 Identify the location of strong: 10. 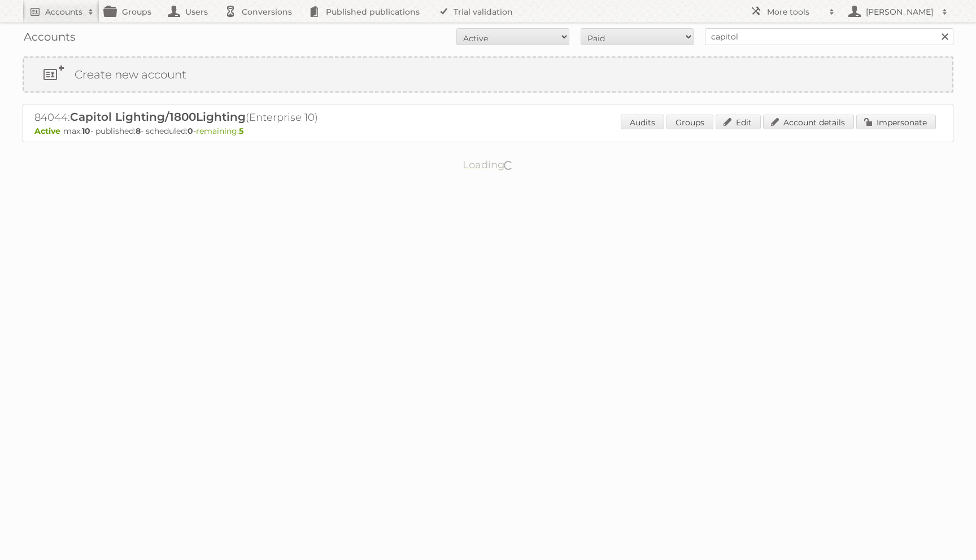
(86, 131).